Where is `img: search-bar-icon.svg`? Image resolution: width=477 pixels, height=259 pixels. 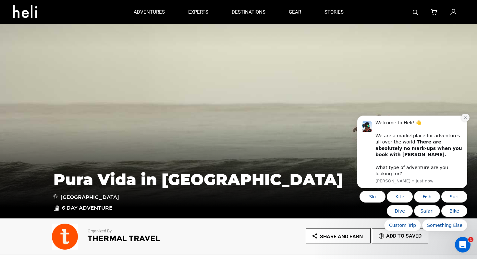 img: search-bar-icon.svg is located at coordinates (415, 12).